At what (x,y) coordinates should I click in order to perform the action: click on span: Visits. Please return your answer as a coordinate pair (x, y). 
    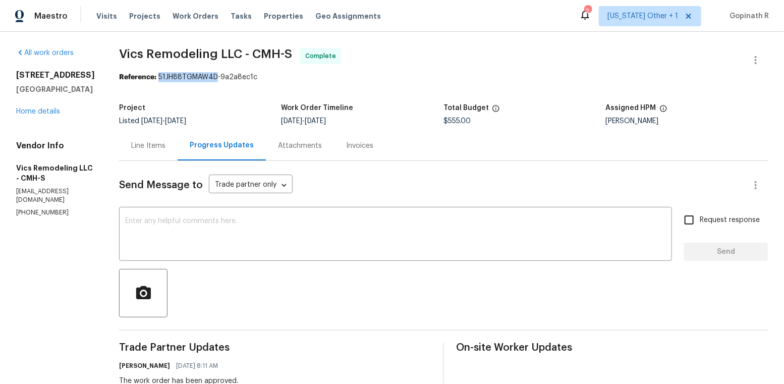
    Looking at the image, I should click on (106, 16).